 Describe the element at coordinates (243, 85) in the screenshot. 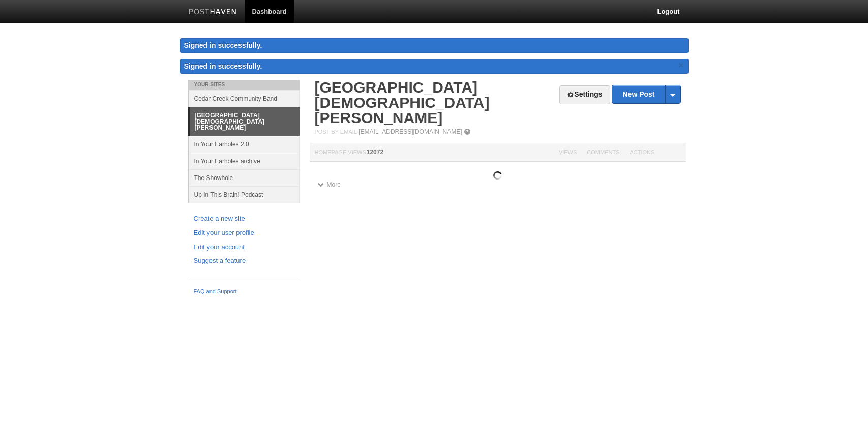

I see `li: Your Sites` at that location.